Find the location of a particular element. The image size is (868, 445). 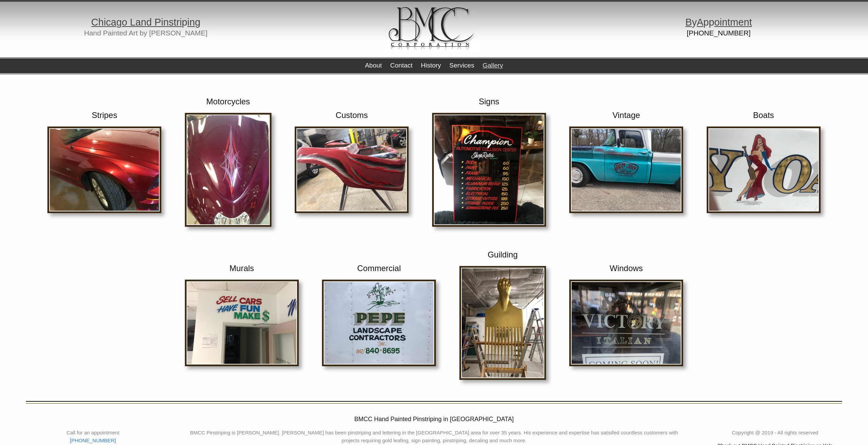

a: Guilding is located at coordinates (503, 254).